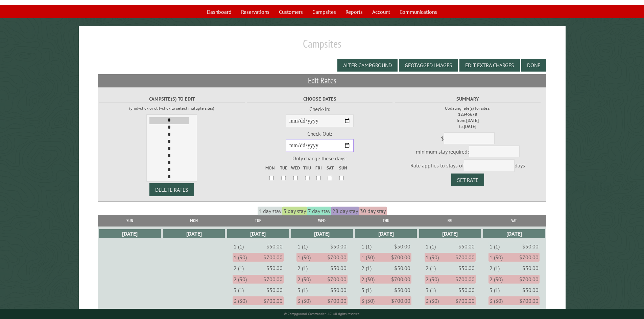 This screenshot has width=644, height=319. What do you see at coordinates (464, 114) in the screenshot?
I see `strong: 3` at bounding box center [464, 114].